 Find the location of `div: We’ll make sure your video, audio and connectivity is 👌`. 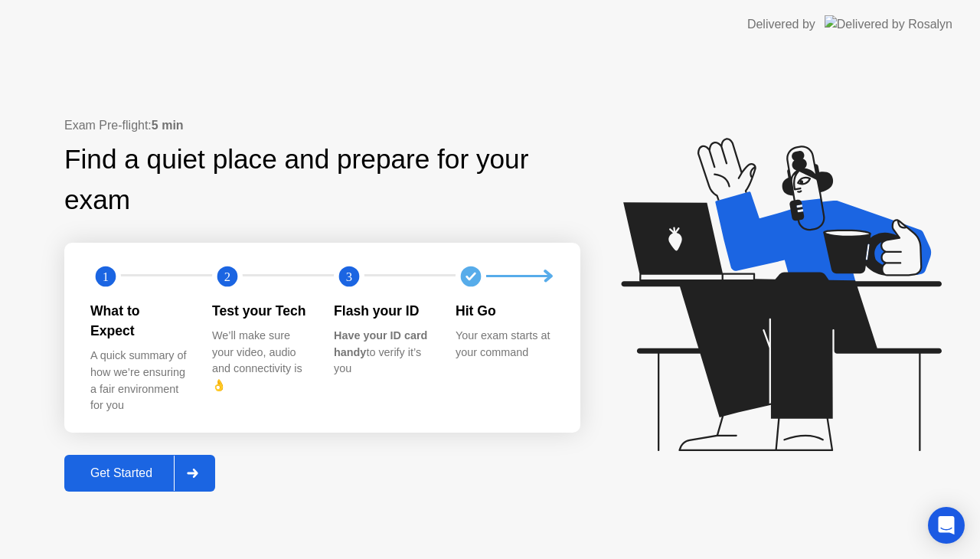

div: We’ll make sure your video, audio and connectivity is 👌 is located at coordinates (260, 360).